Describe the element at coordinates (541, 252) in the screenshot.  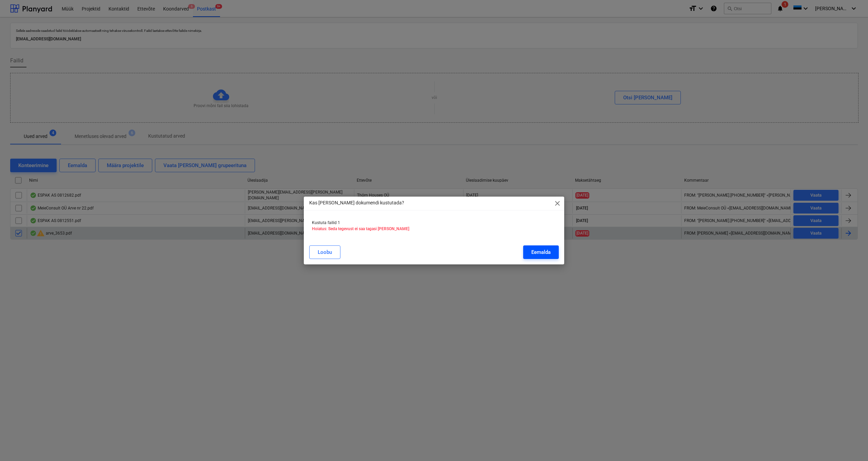
I see `button: Eemalda` at that location.